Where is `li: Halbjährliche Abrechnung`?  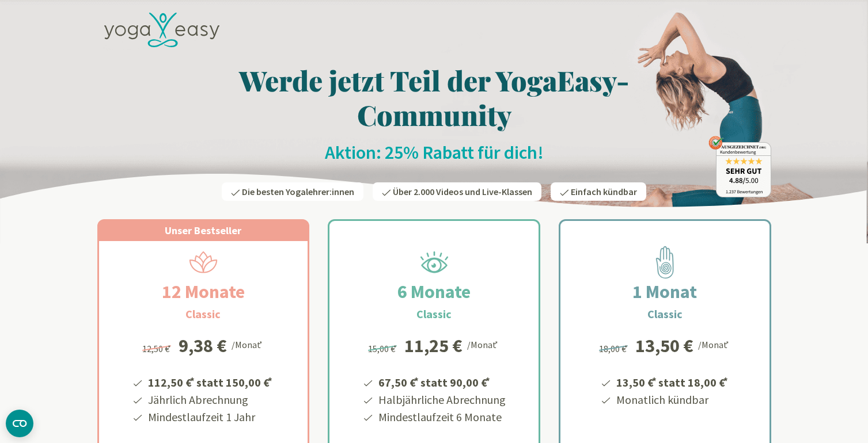
li: Halbjährliche Abrechnung is located at coordinates (442, 400).